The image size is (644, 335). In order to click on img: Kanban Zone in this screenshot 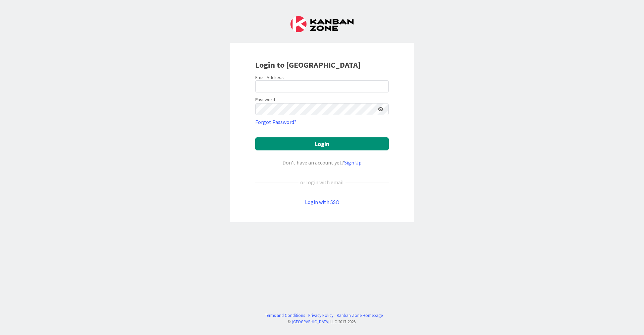, I will do `click(322, 24)`.